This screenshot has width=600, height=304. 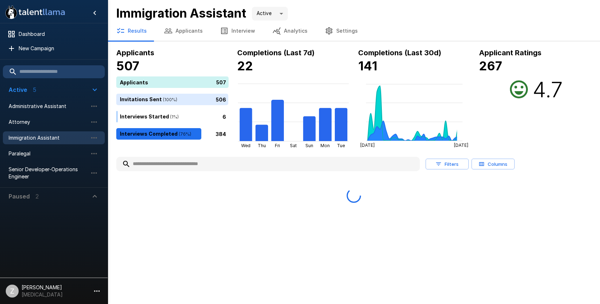 I want to click on p: 507, so click(x=221, y=82).